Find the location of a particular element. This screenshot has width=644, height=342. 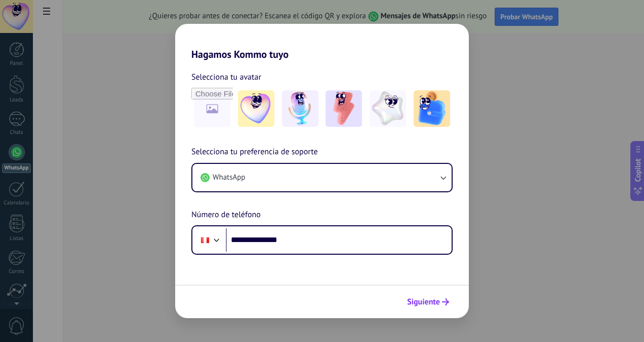

span: Selecciona tu preferencia de soporte is located at coordinates (255, 152).